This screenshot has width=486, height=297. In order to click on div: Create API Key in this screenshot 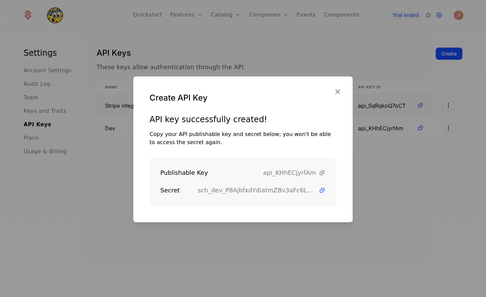, I will do `click(243, 98)`.